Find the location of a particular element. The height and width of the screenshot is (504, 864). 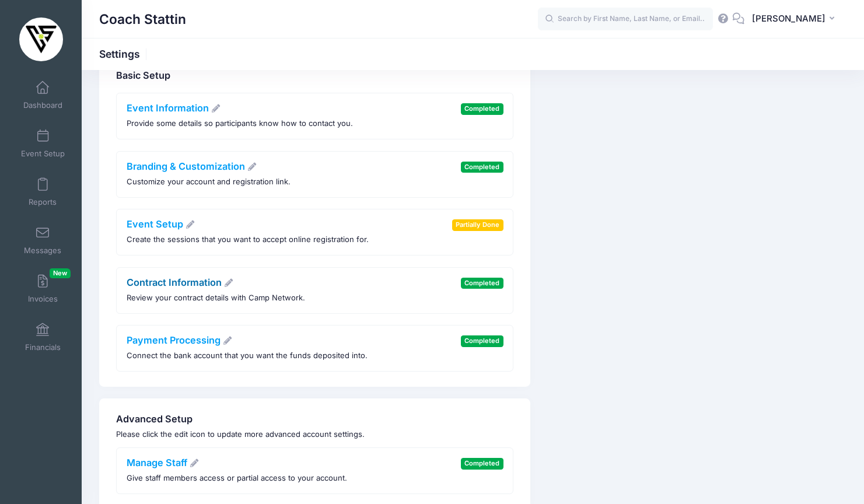

p: Create the sessions that you want to accept online registration for. is located at coordinates (247, 240).